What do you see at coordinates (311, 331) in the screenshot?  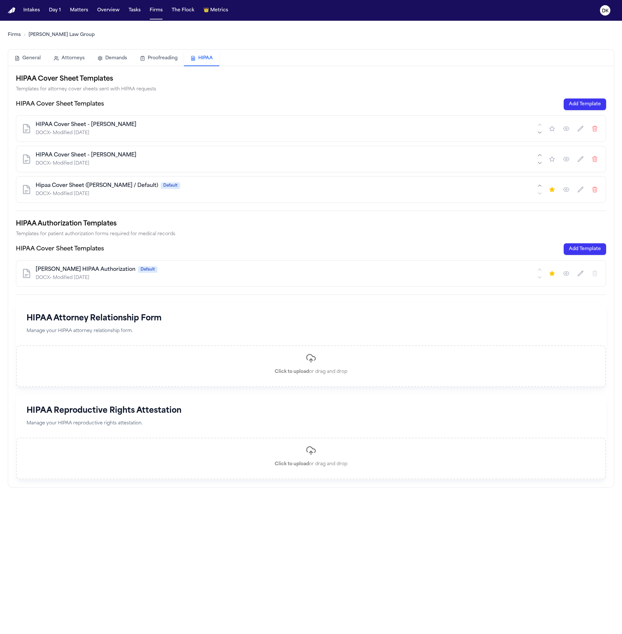 I see `p: Manage your HIPAA attorney relationship form.` at bounding box center [311, 331].